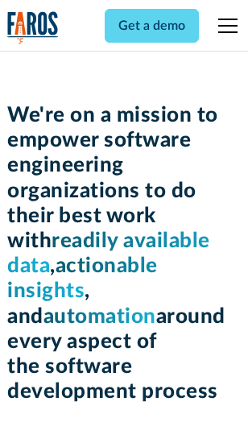  What do you see at coordinates (100, 316) in the screenshot?
I see `span: automation` at bounding box center [100, 316].